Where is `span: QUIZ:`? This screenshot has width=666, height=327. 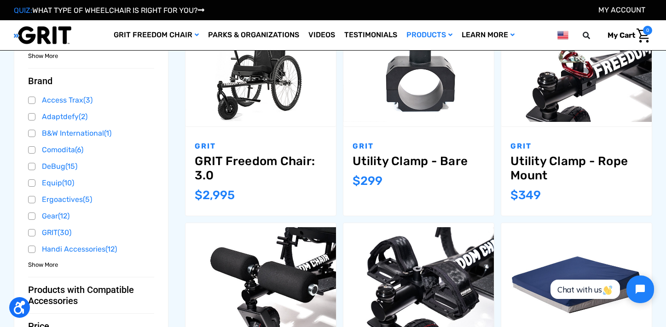 span: QUIZ: is located at coordinates (23, 10).